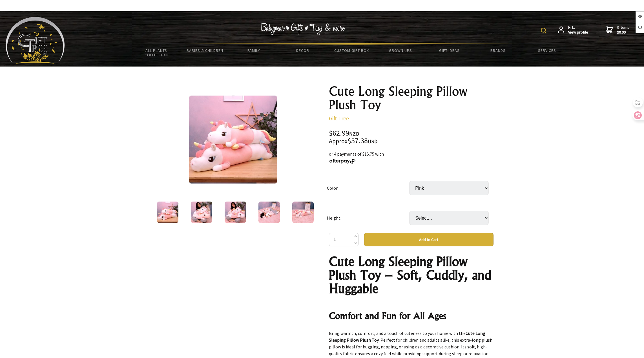 This screenshot has width=644, height=358. What do you see at coordinates (578, 30) in the screenshot?
I see `span: Hi L,` at bounding box center [578, 30].